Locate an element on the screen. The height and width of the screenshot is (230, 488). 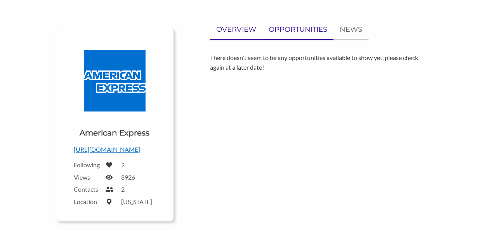
img: American Express Logo is located at coordinates (114, 81).